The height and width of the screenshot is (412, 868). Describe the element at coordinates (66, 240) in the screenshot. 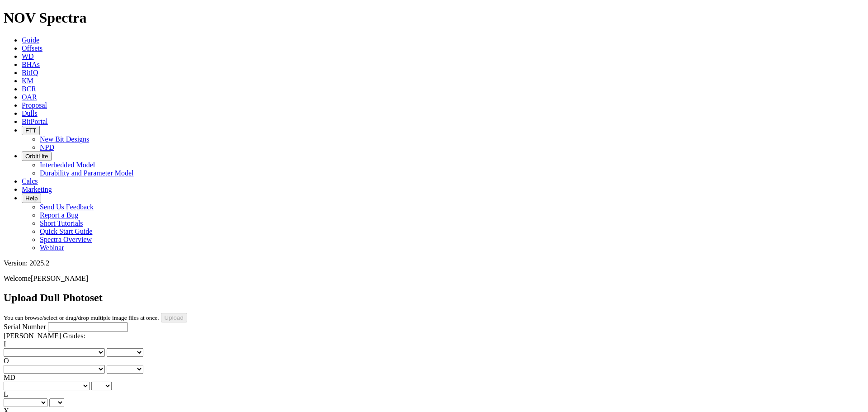

I see `a: Spectra Overview` at that location.